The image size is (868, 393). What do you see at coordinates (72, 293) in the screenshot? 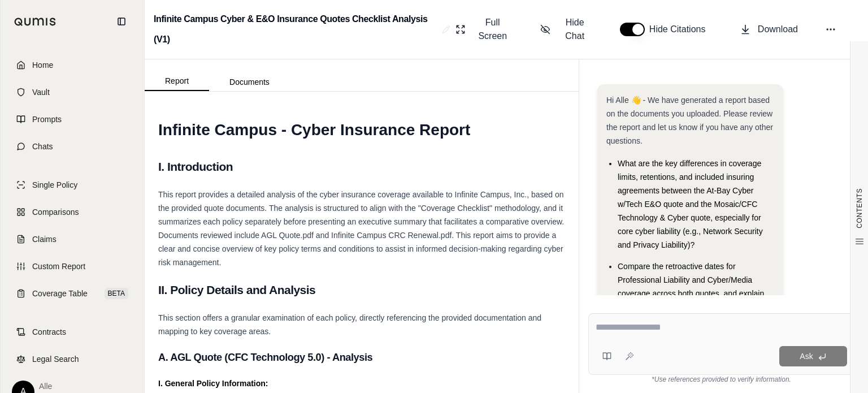
I see `a: Coverage TableBETA` at bounding box center [72, 293].